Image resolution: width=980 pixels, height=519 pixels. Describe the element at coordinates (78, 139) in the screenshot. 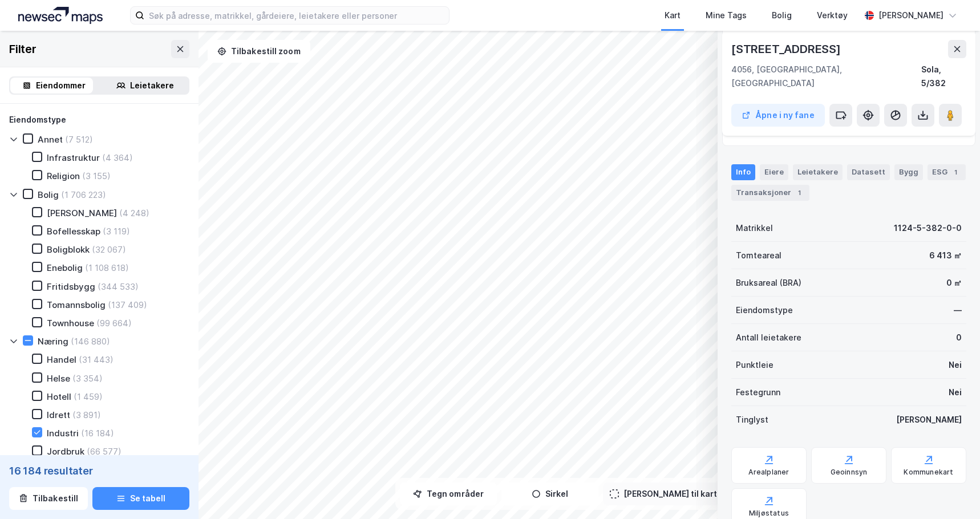

I see `div: (7 512)` at that location.